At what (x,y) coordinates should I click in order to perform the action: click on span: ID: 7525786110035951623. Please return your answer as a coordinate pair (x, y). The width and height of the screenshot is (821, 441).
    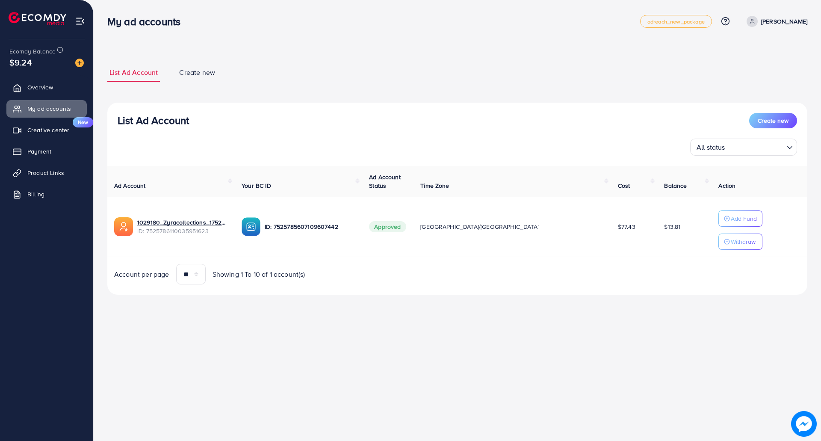
    Looking at the image, I should click on (183, 231).